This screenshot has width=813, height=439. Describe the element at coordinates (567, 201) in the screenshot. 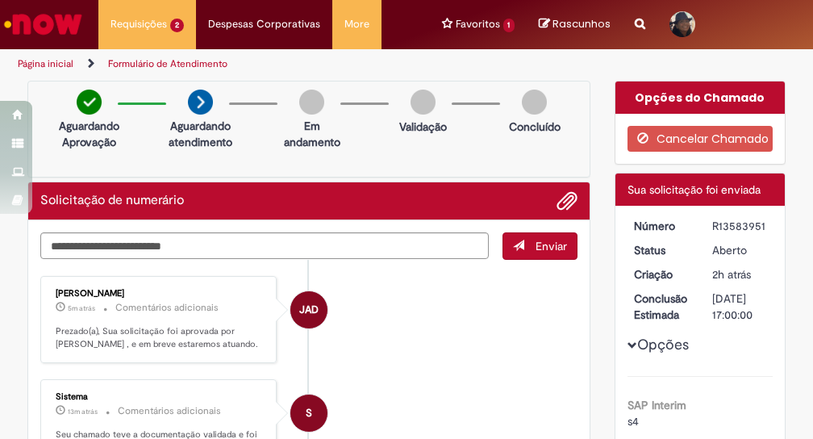

I see `button: Adicionar anexos` at that location.